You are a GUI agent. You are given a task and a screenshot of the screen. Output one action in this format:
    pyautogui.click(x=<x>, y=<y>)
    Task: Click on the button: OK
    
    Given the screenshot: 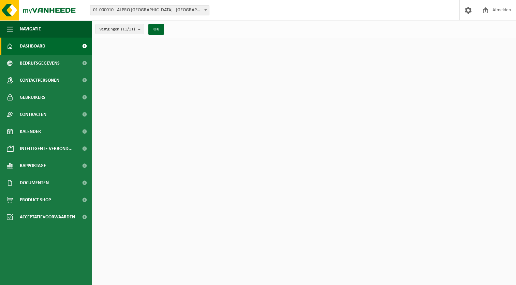 What is the action you would take?
    pyautogui.click(x=156, y=29)
    